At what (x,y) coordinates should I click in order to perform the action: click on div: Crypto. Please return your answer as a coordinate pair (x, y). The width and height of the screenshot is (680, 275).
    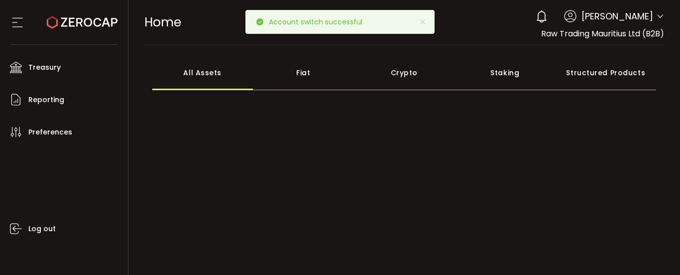
    Looking at the image, I should click on (404, 73).